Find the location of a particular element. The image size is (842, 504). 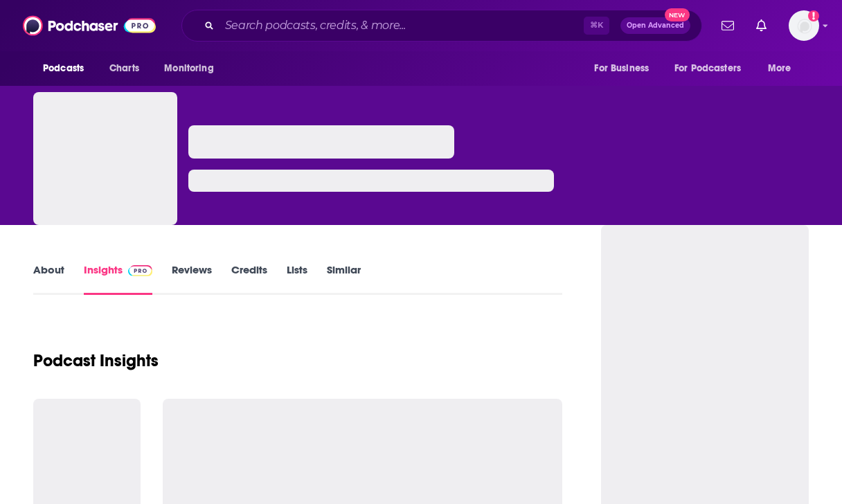

a: Lists is located at coordinates (298, 279).